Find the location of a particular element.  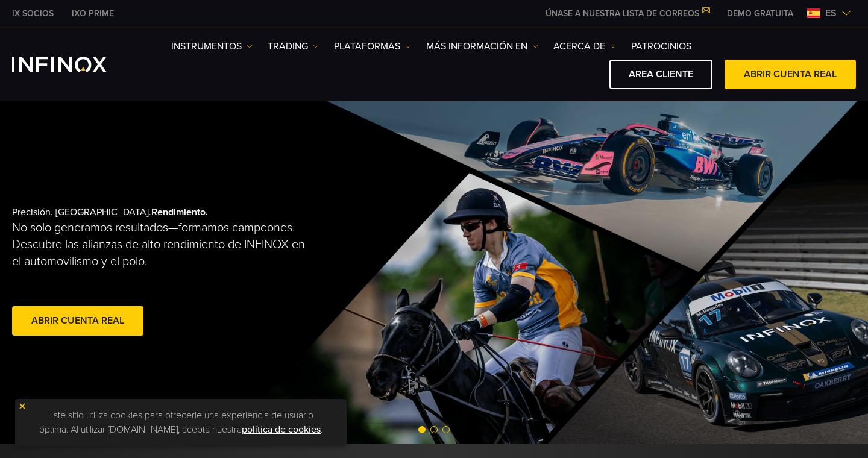

a: ABRIR CUENTA REAL is located at coordinates (791, 74).